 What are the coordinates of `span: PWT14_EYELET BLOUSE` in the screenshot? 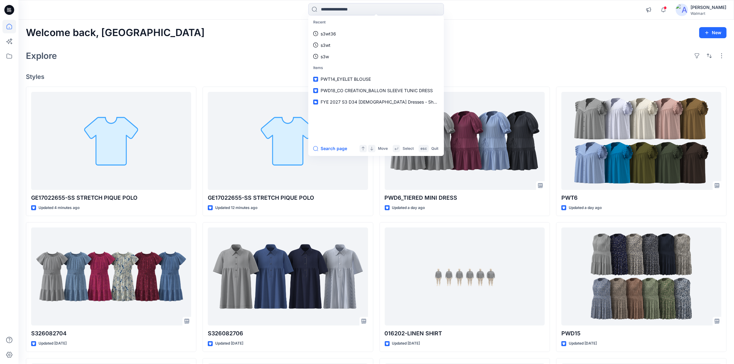 It's located at (346, 79).